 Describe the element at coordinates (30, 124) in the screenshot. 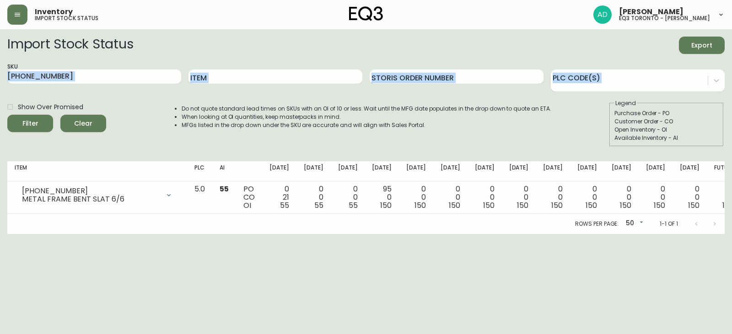

I see `button: Filter` at that location.